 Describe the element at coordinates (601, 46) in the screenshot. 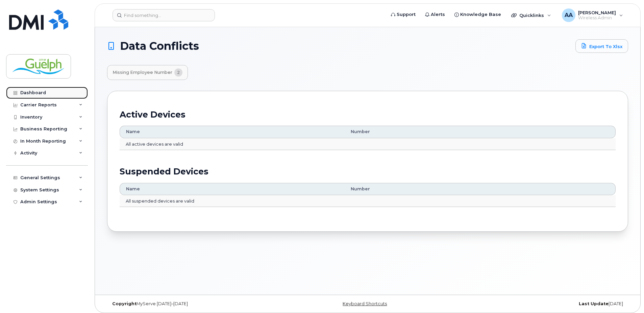

I see `a: Export to Xlsx` at that location.